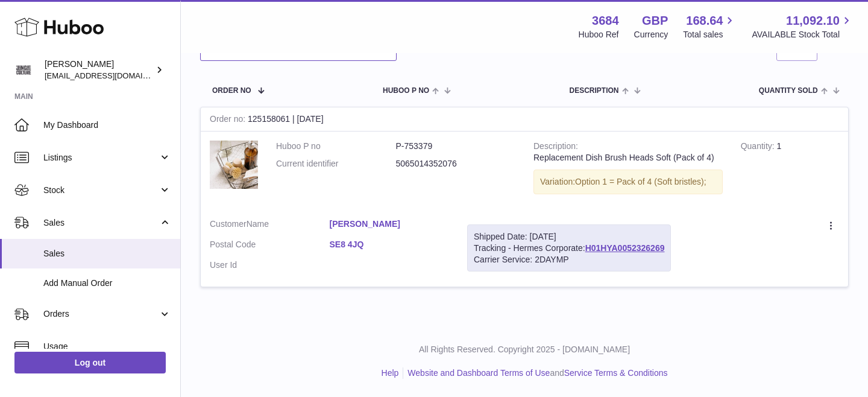 This screenshot has width=868, height=397. Describe the element at coordinates (100, 157) in the screenshot. I see `span: Listings` at that location.